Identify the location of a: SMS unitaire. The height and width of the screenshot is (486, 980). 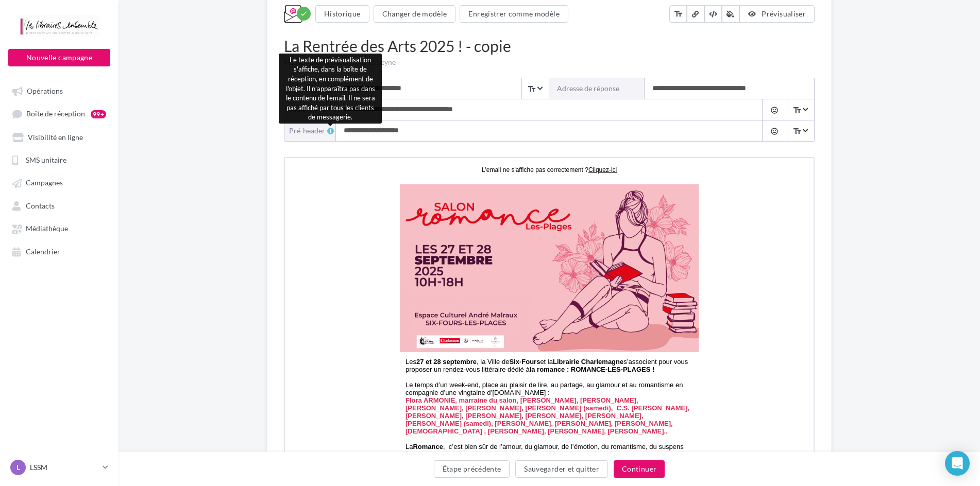
(59, 160).